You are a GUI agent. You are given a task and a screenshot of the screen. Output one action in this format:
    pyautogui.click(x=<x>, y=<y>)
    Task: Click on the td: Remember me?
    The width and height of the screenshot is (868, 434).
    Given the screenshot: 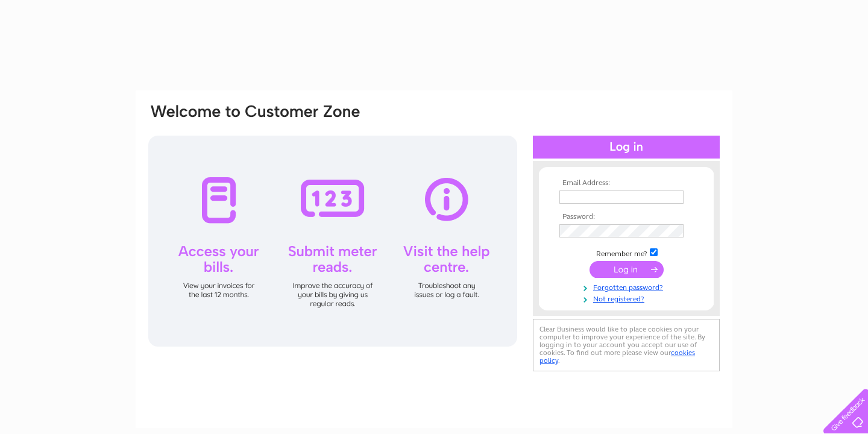 What is the action you would take?
    pyautogui.click(x=626, y=253)
    